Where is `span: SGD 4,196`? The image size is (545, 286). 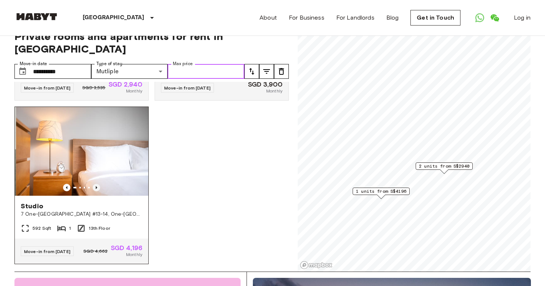
span: SGD 4,196 is located at coordinates (126, 248).